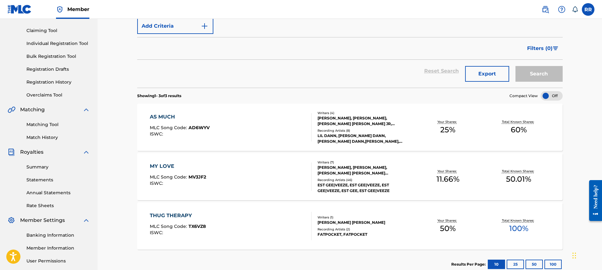 The height and width of the screenshot is (270, 602). What do you see at coordinates (20, 9) in the screenshot?
I see `img: MLC Logo` at bounding box center [20, 9].